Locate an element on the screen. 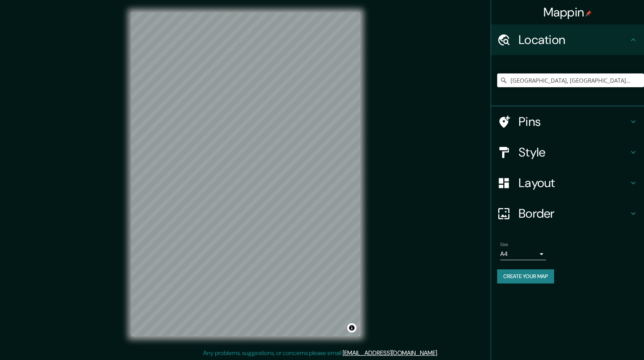 This screenshot has height=360, width=644. input: Pick your city or area is located at coordinates (570, 80).